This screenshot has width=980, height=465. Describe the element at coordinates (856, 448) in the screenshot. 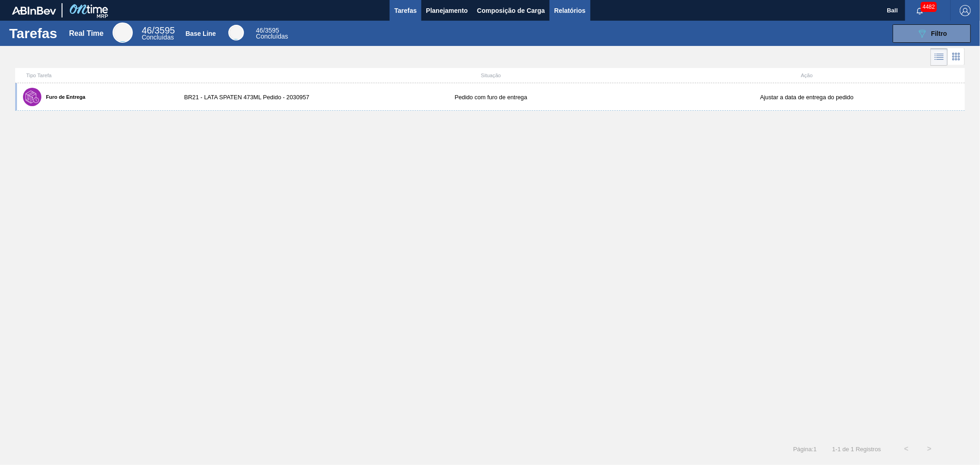

I see `span: 1 - 1 de 1 Registros` at that location.